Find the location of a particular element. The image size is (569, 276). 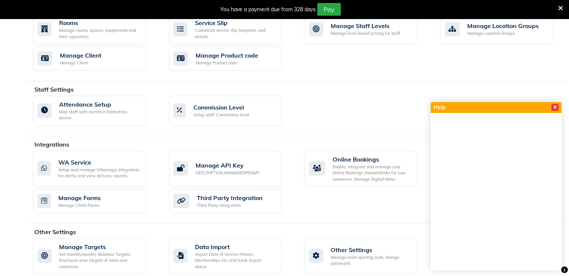

a: RoomsManage rooms, spaces, equipments and their capacities. is located at coordinates (95, 29).